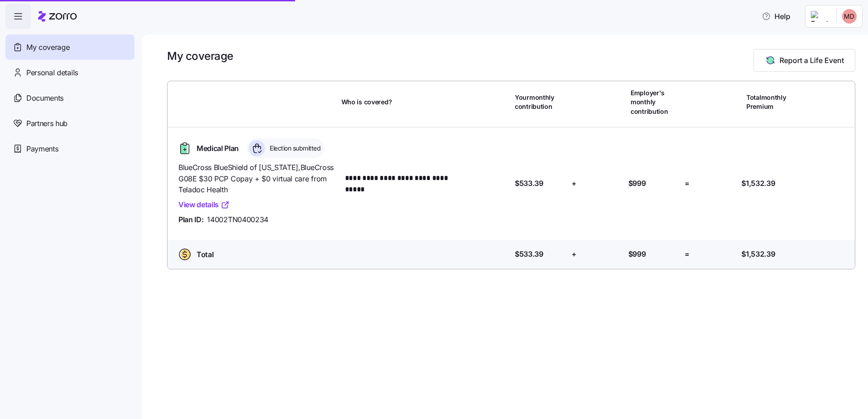 Image resolution: width=868 pixels, height=419 pixels. What do you see at coordinates (52, 72) in the screenshot?
I see `span: Personal details` at bounding box center [52, 72].